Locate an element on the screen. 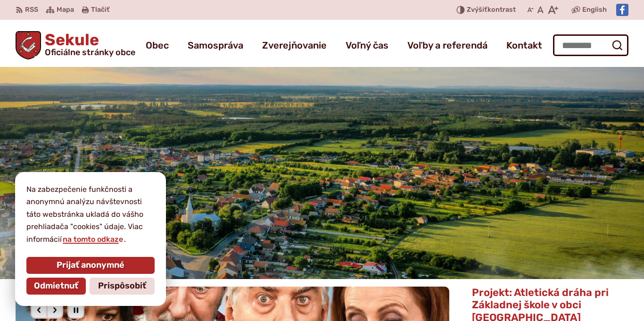  span: Samospráva is located at coordinates (215, 45).